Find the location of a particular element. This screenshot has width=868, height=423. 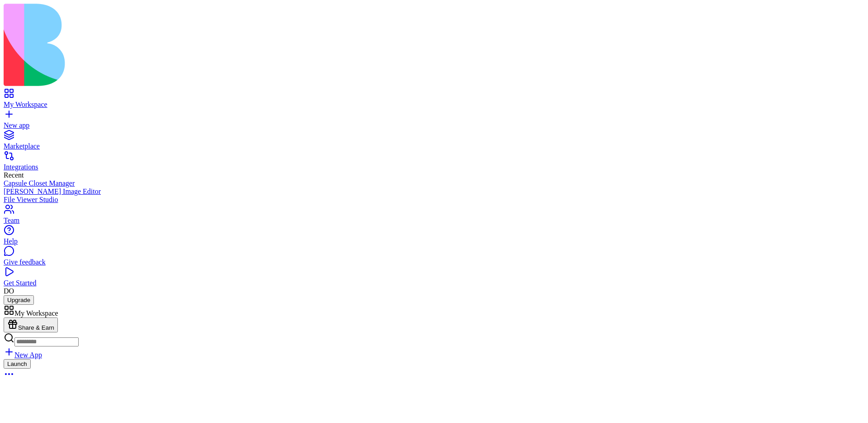

button: Launch is located at coordinates (17, 363).